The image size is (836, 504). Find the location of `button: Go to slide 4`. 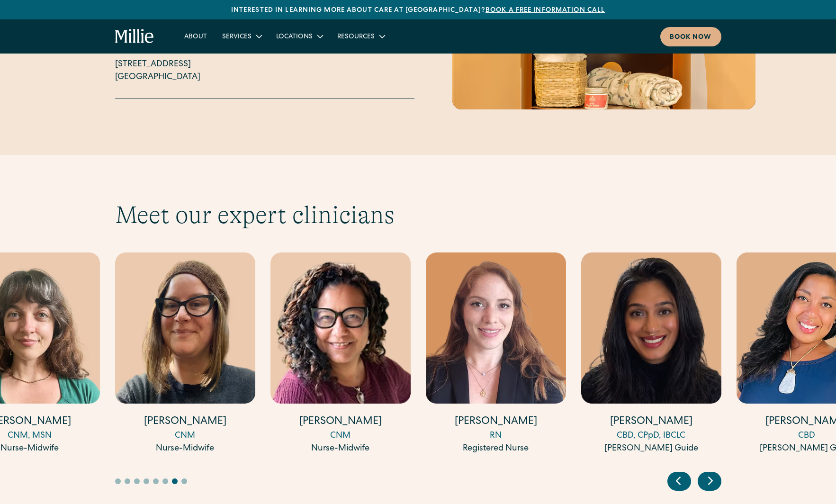

button: Go to slide 4 is located at coordinates (146, 481).